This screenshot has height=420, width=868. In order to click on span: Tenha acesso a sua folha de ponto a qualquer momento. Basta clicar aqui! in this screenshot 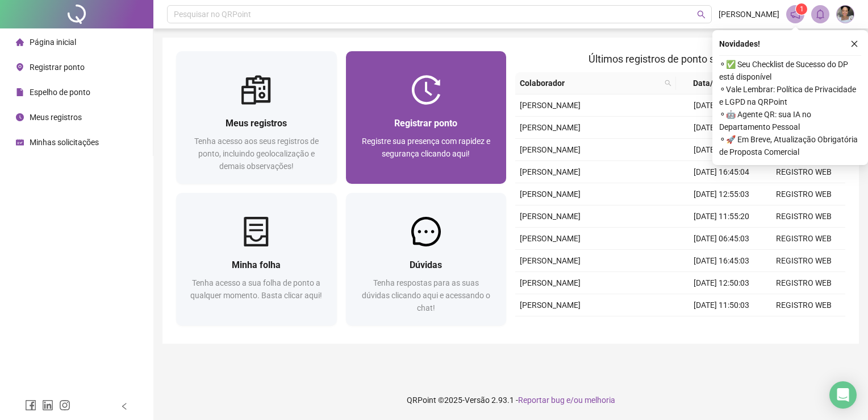, I will do `click(256, 289)`.